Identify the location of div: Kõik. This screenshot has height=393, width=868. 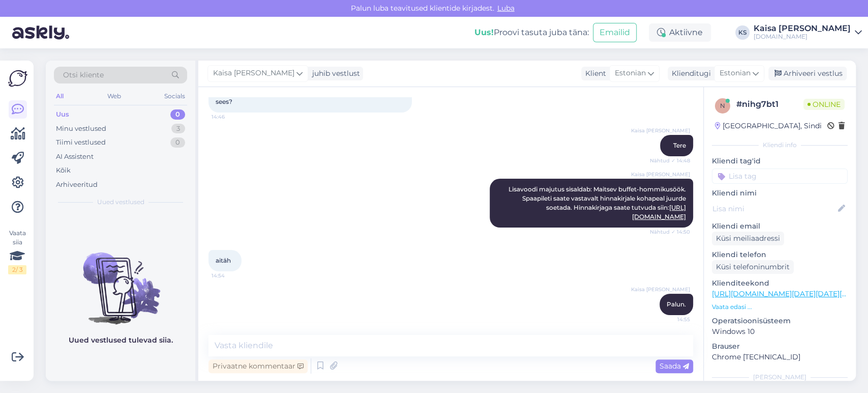
(63, 170).